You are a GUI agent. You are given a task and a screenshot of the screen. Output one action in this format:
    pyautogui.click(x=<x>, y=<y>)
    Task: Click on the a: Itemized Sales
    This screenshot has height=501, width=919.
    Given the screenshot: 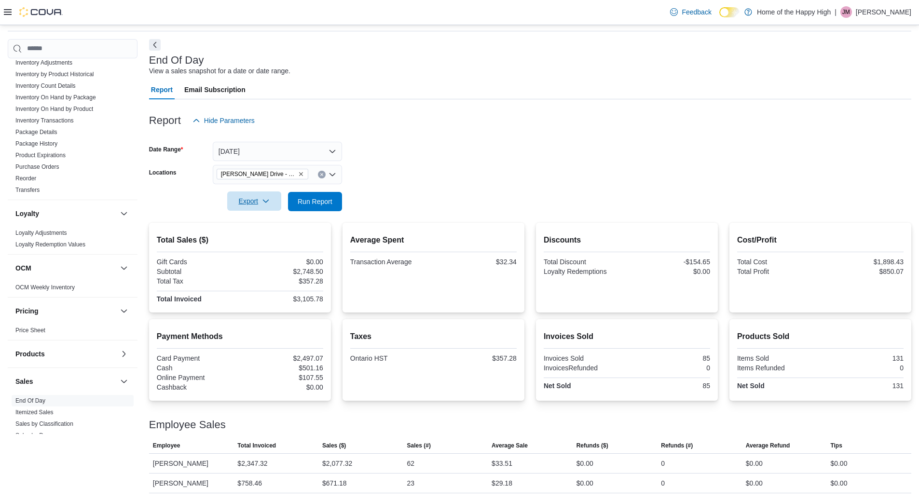 What is the action you would take?
    pyautogui.click(x=34, y=412)
    